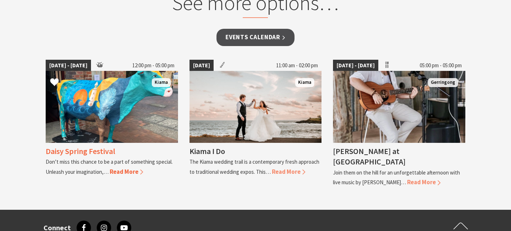  I want to click on span: 11:00 am - 02:00 pm, so click(297, 65).